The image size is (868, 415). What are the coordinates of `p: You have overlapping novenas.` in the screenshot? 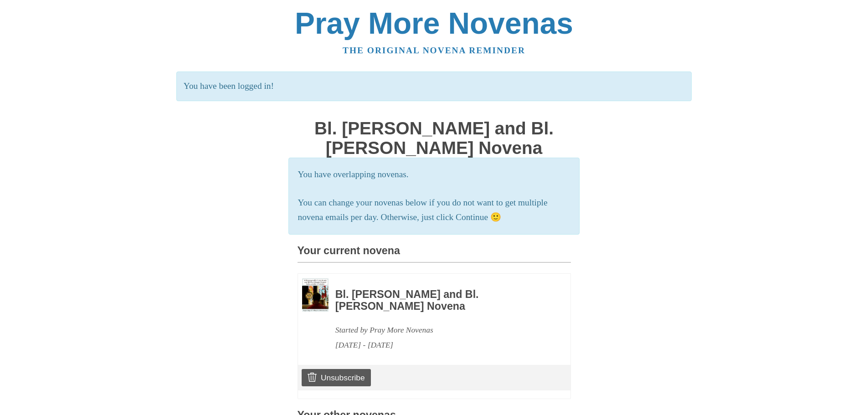 It's located at (434, 175).